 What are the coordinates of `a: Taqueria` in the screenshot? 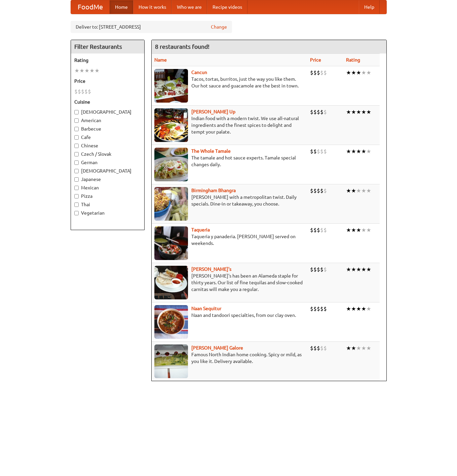 It's located at (200, 230).